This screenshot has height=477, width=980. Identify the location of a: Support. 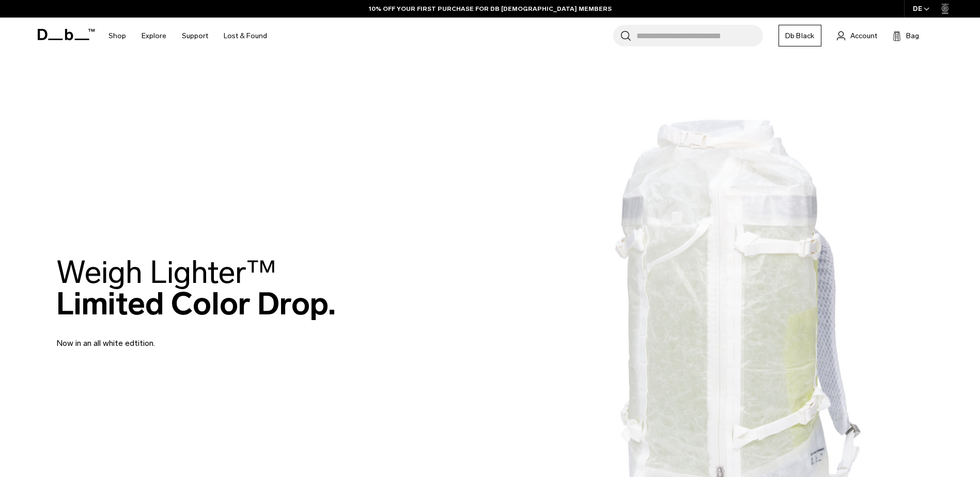
(195, 35).